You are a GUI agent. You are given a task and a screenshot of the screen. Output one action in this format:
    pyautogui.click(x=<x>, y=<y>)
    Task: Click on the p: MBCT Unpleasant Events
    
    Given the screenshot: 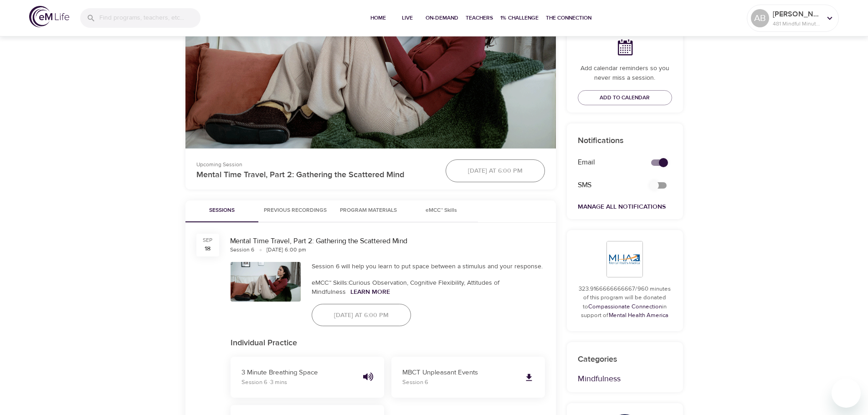 What is the action you would take?
    pyautogui.click(x=459, y=373)
    